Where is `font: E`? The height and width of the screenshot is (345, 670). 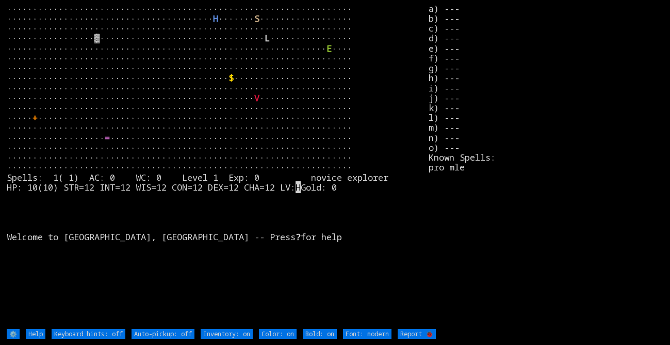
font: E is located at coordinates (329, 48).